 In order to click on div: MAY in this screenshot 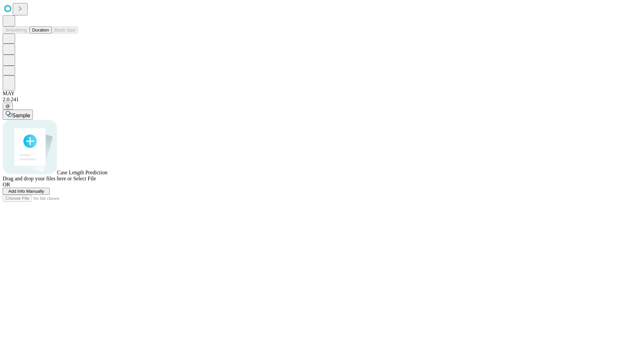, I will do `click(322, 94)`.